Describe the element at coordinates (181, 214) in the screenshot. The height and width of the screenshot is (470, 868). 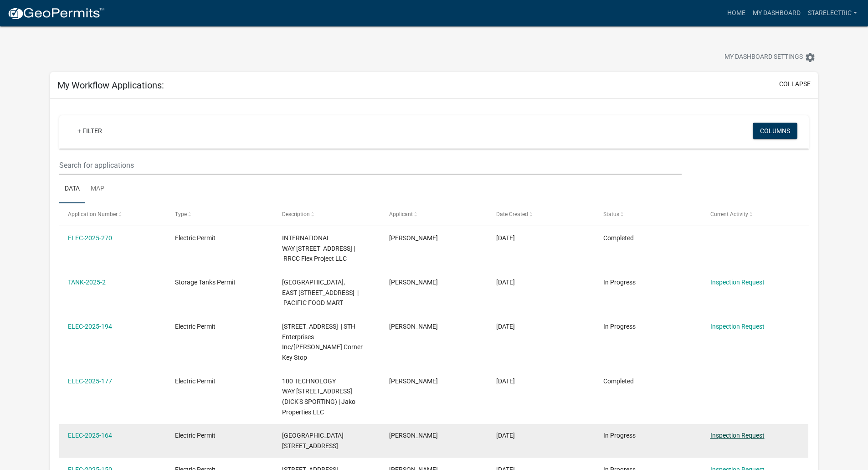
I see `span: Type` at that location.